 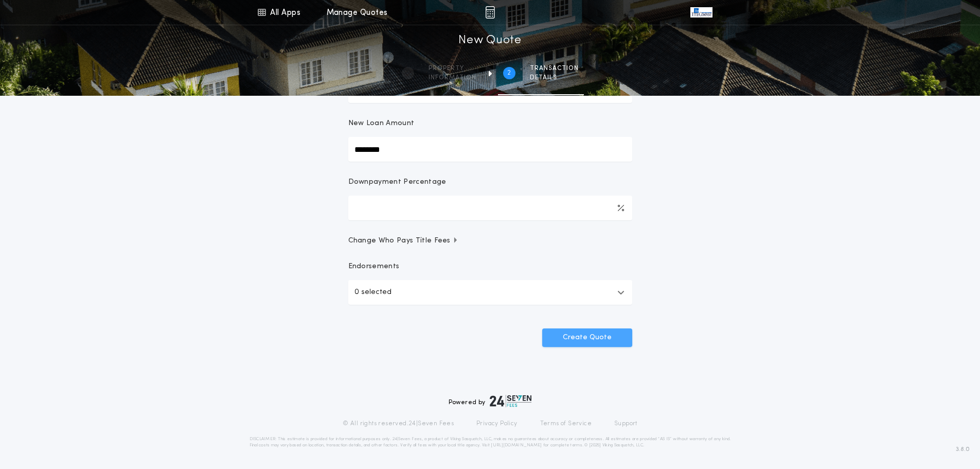 I want to click on span: details, so click(x=554, y=77).